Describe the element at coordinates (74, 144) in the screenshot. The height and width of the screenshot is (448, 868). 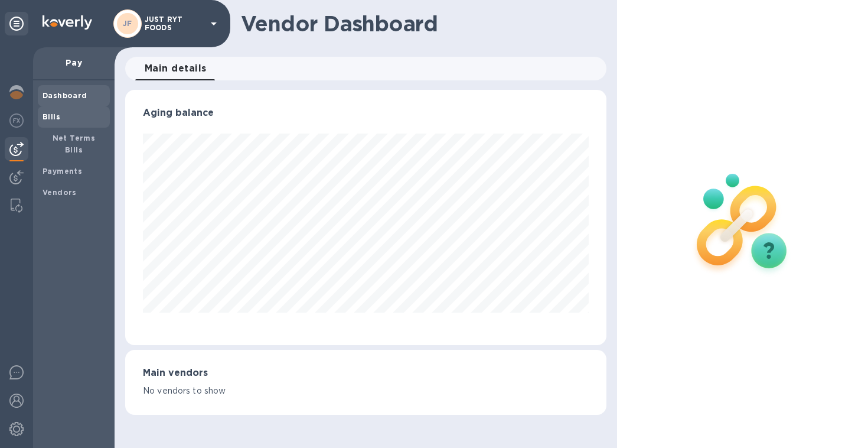
I see `b: Net Terms Bills` at that location.